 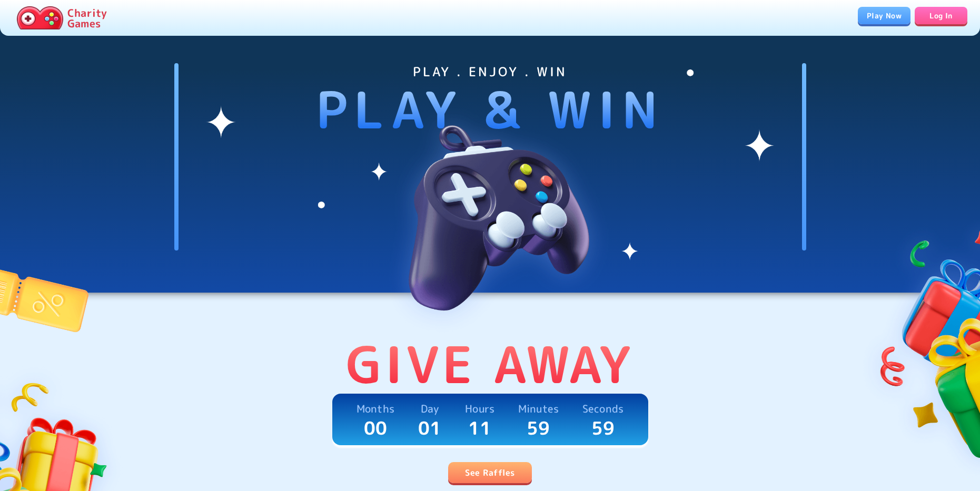 What do you see at coordinates (375, 408) in the screenshot?
I see `p: Months` at bounding box center [375, 408].